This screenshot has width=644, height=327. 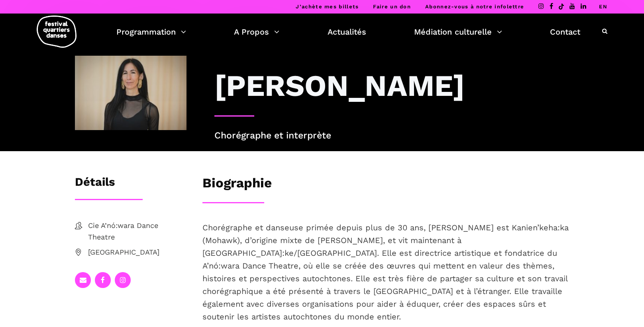 I want to click on img: logo-fqd-med, so click(x=57, y=31).